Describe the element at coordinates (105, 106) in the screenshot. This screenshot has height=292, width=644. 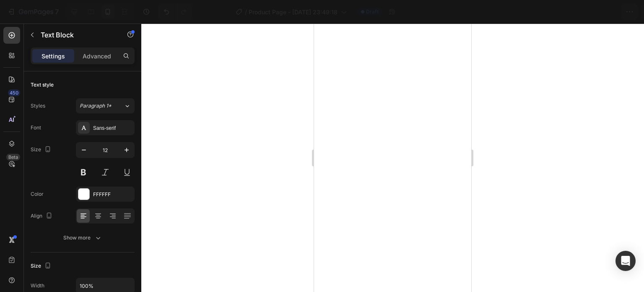
I see `button: Paragraph 1*` at that location.